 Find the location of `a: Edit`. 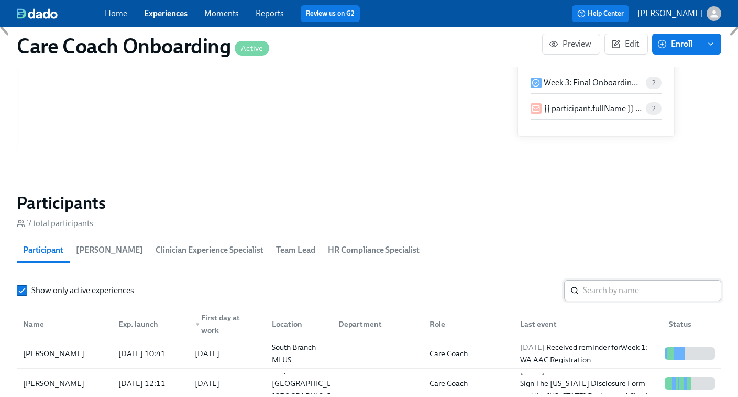

a: Edit is located at coordinates (626, 44).